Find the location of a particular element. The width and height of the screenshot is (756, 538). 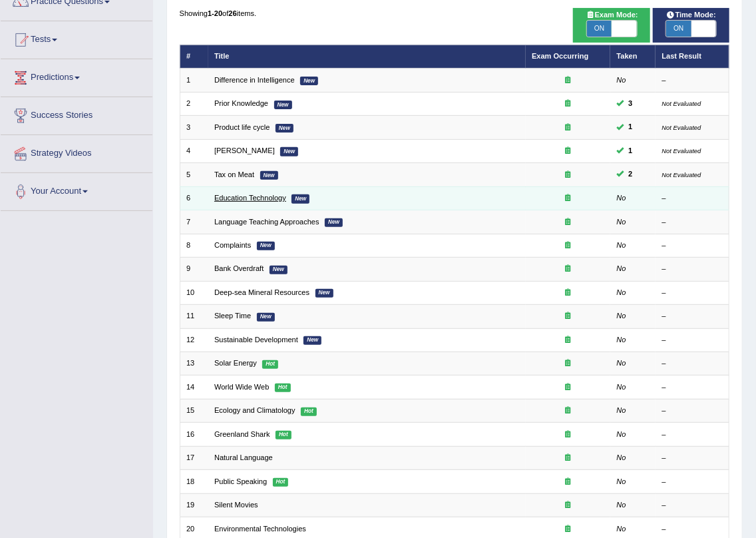

td: 5 is located at coordinates (193, 174).